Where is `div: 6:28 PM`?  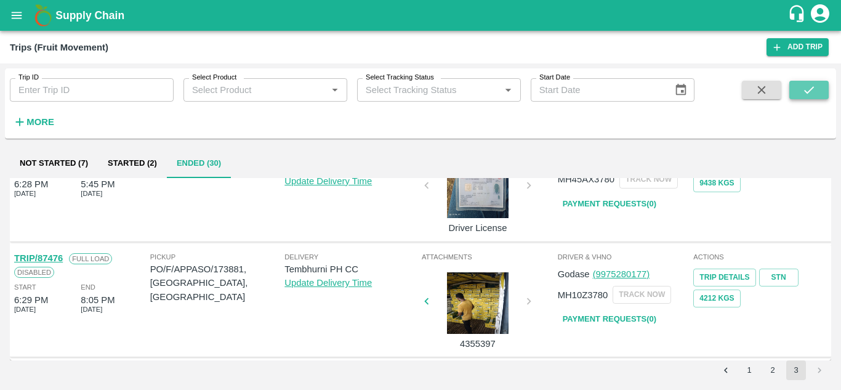
div: 6:28 PM is located at coordinates (31, 184).